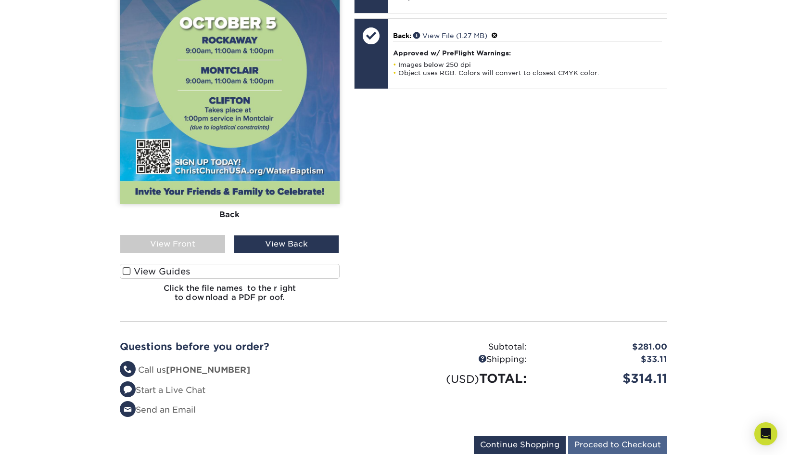 This screenshot has height=455, width=787. Describe the element at coordinates (286, 244) in the screenshot. I see `div: View Back` at that location.